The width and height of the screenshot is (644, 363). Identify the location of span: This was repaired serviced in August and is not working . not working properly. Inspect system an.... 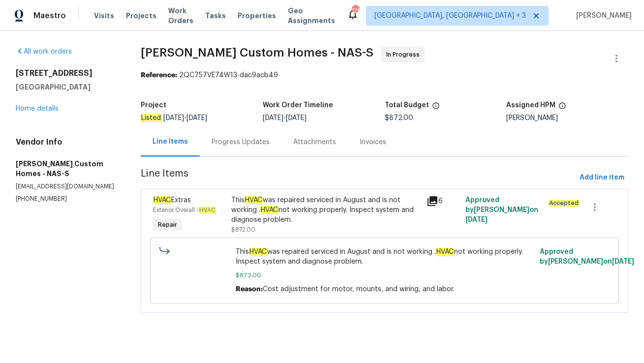
(384, 257).